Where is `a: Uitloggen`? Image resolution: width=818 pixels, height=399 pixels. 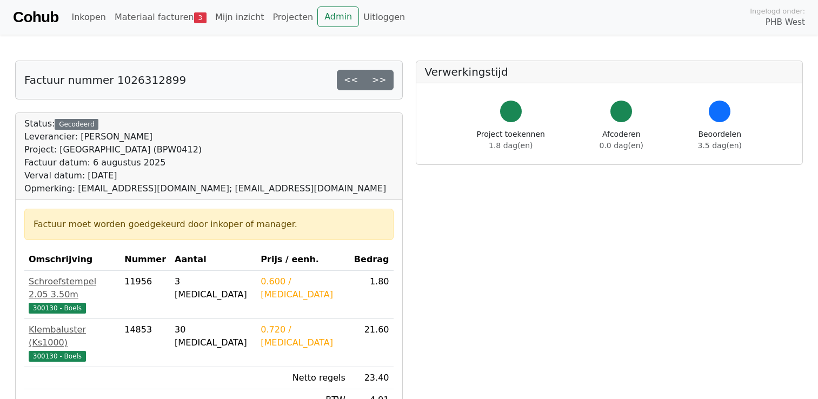
a: Uitloggen is located at coordinates (384, 17).